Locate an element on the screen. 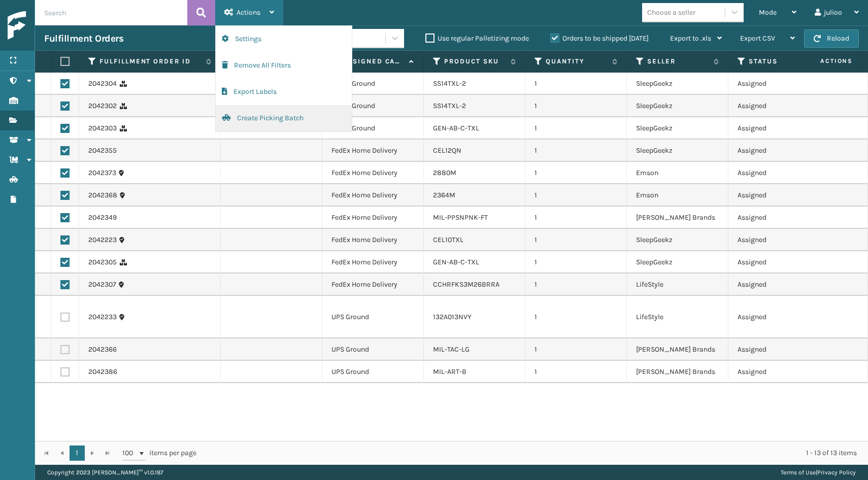 Image resolution: width=868 pixels, height=480 pixels. a: MIL-PPSNPNK-FT is located at coordinates (460, 217).